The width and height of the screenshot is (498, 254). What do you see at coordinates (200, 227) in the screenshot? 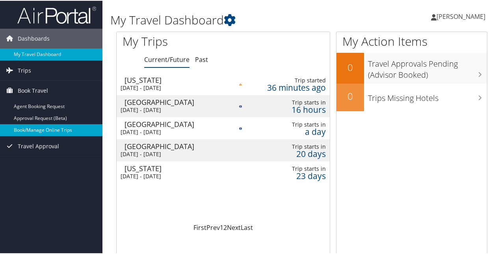
I see `a: First` at bounding box center [200, 227].